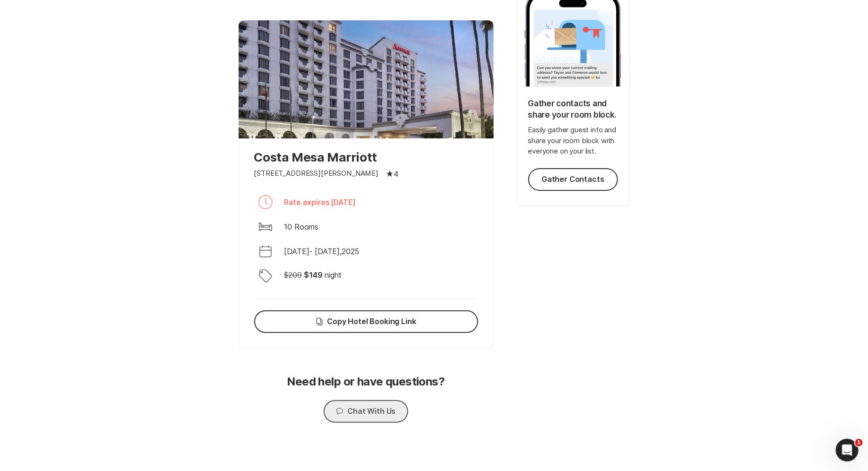 This screenshot has height=471, width=868. I want to click on p: Need help or have questions?, so click(366, 382).